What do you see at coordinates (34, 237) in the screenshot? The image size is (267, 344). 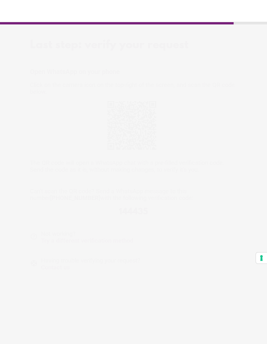 I see `i: help` at bounding box center [34, 237].